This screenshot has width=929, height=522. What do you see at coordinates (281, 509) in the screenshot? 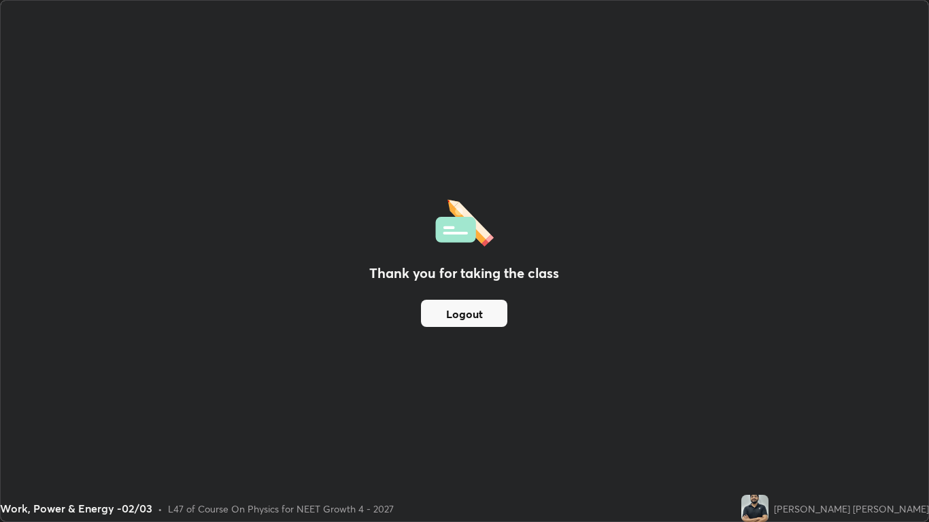
I see `div: L47 of Course On Physics for NEET Growth 4 - 2027` at bounding box center [281, 509].